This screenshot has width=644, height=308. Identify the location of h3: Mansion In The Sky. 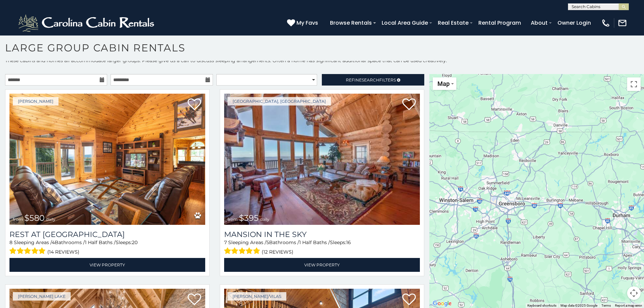
(322, 234).